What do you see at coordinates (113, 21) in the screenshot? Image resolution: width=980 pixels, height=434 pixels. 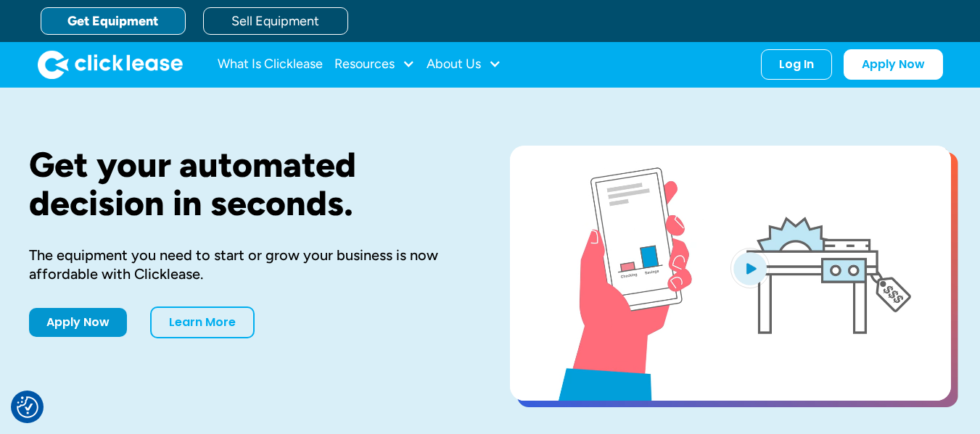 I see `a: Get Equipment` at bounding box center [113, 21].